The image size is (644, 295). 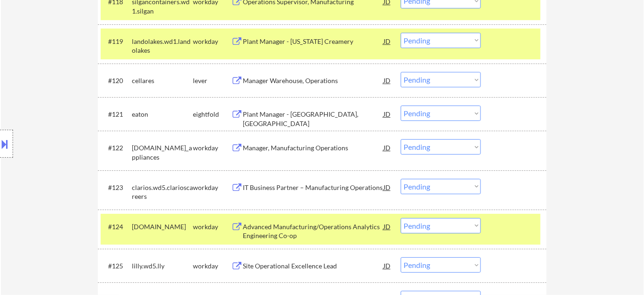 I want to click on div: lilly.wd5.lly, so click(x=162, y=266).